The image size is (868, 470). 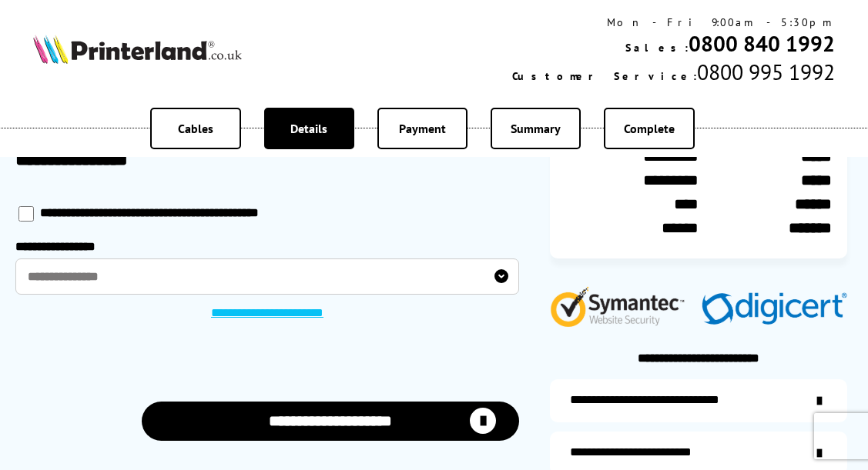 What do you see at coordinates (196, 128) in the screenshot?
I see `span: Cables` at bounding box center [196, 128].